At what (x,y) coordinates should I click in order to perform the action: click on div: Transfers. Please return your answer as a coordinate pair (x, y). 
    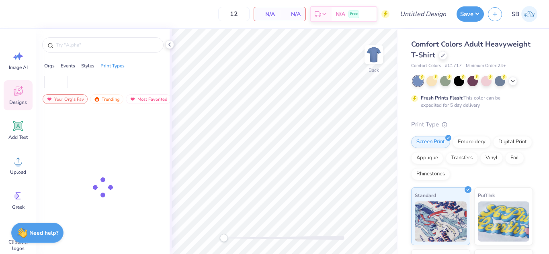
    Looking at the image, I should click on (462, 158).